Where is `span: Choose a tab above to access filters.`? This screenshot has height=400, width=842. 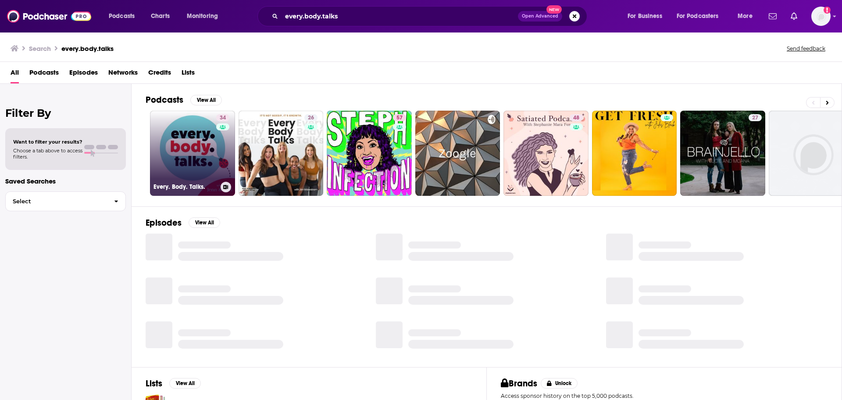 span: Choose a tab above to access filters. is located at coordinates (48, 154).